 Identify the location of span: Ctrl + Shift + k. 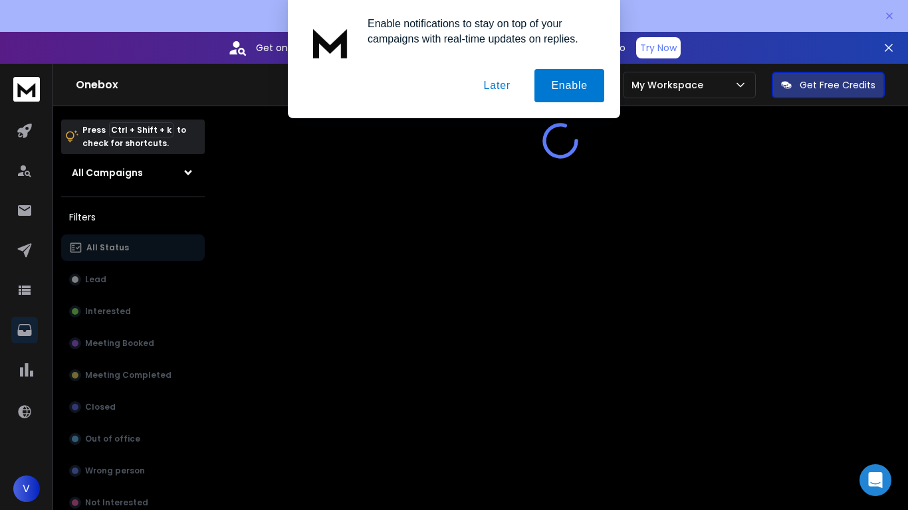
(141, 130).